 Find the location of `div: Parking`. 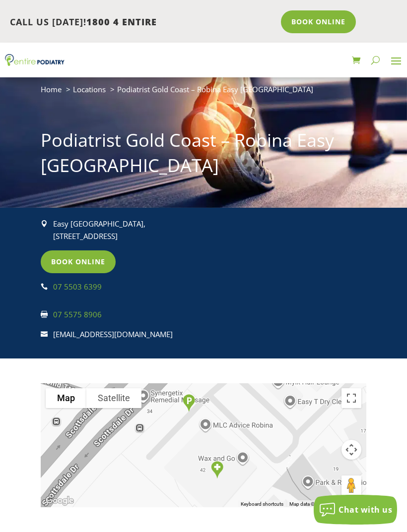

div: Parking is located at coordinates (188, 403).